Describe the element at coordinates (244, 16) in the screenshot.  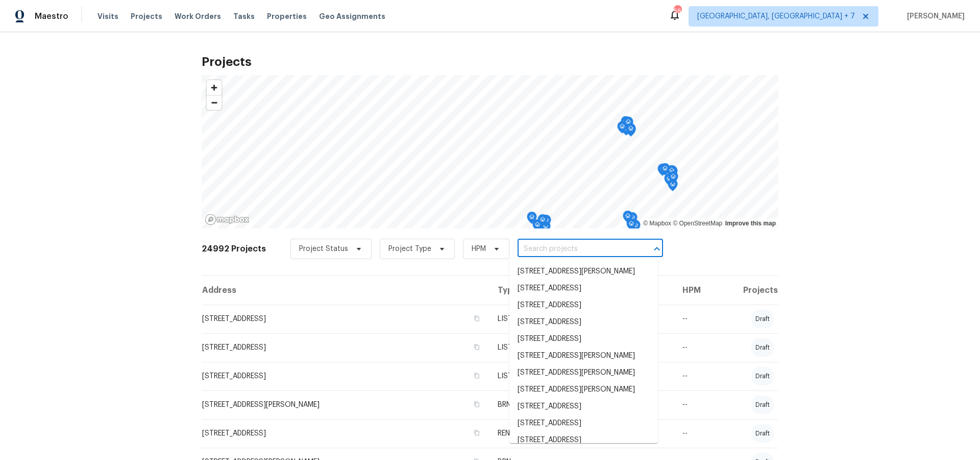
I see `span: Tasks` at that location.